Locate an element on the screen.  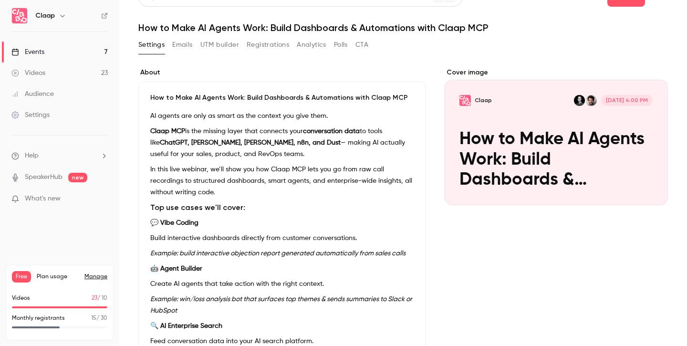
span: 15 is located at coordinates (94, 318).